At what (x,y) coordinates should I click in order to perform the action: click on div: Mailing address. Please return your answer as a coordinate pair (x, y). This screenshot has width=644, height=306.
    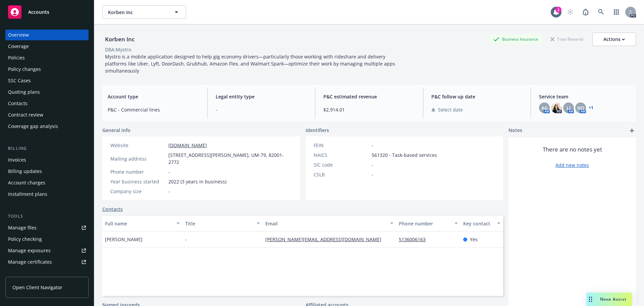
    Looking at the image, I should click on (138, 159).